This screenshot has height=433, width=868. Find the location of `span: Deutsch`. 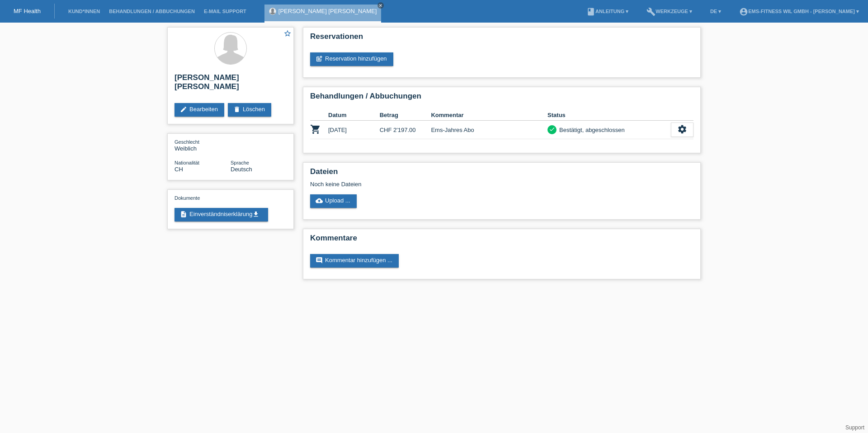

span: Deutsch is located at coordinates (241, 169).